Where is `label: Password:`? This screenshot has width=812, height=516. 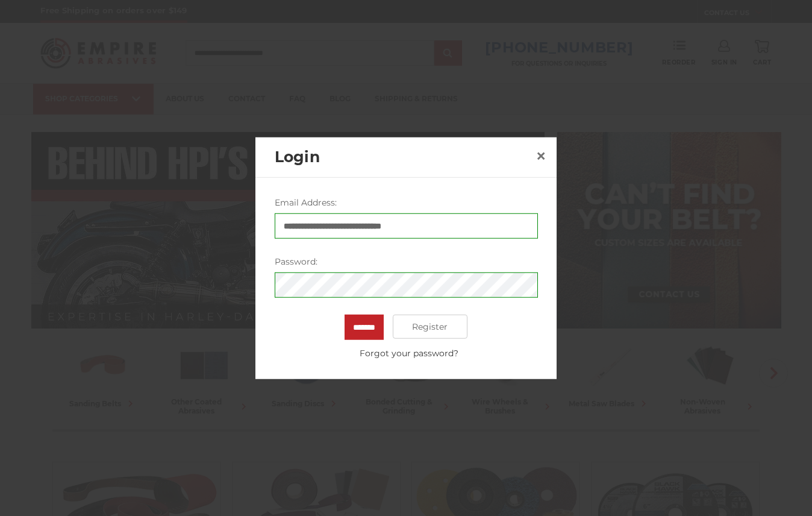 label: Password: is located at coordinates (406, 261).